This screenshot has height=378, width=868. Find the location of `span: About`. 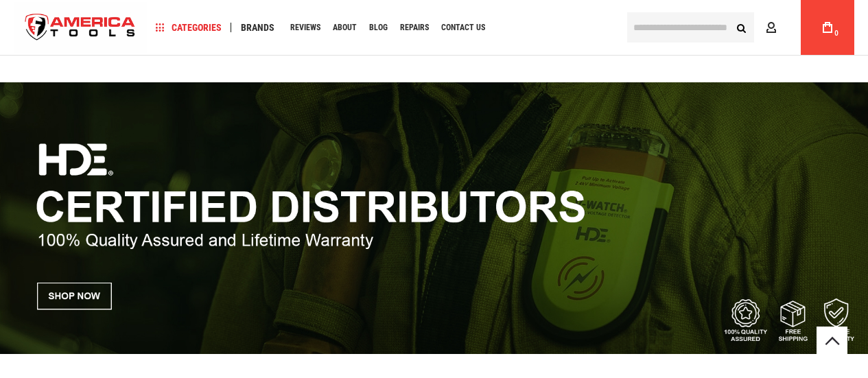

span: About is located at coordinates (345, 27).